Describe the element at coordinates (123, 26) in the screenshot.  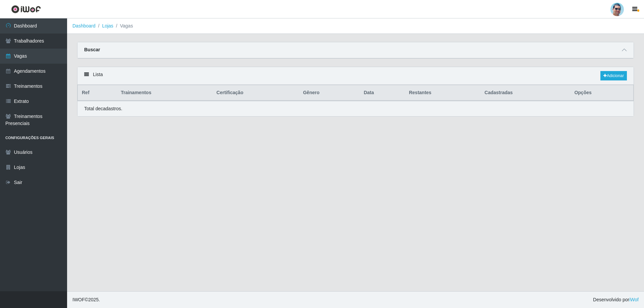
I see `li: Vagas` at that location.